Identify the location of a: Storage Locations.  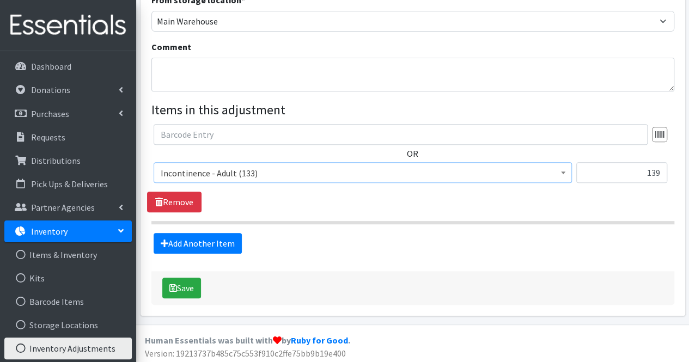
(68, 325).